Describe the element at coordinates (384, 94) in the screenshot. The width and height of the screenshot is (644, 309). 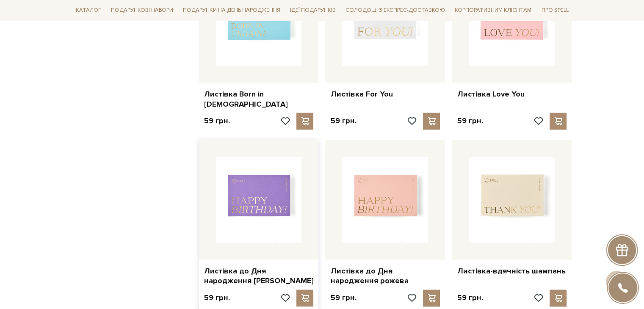
I see `a: Листівка For You` at that location.